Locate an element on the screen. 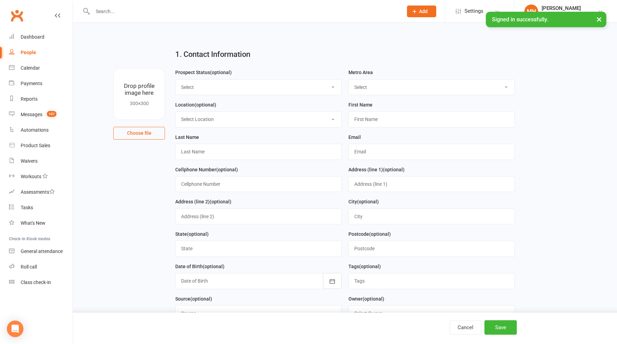 Image resolution: width=617 pixels, height=344 pixels. a: General attendance kiosk mode is located at coordinates (41, 251).